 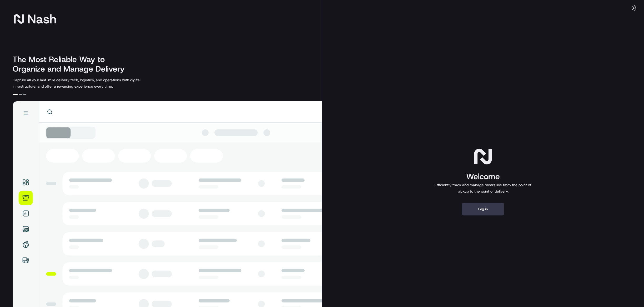 I want to click on span: Nash, so click(x=42, y=19).